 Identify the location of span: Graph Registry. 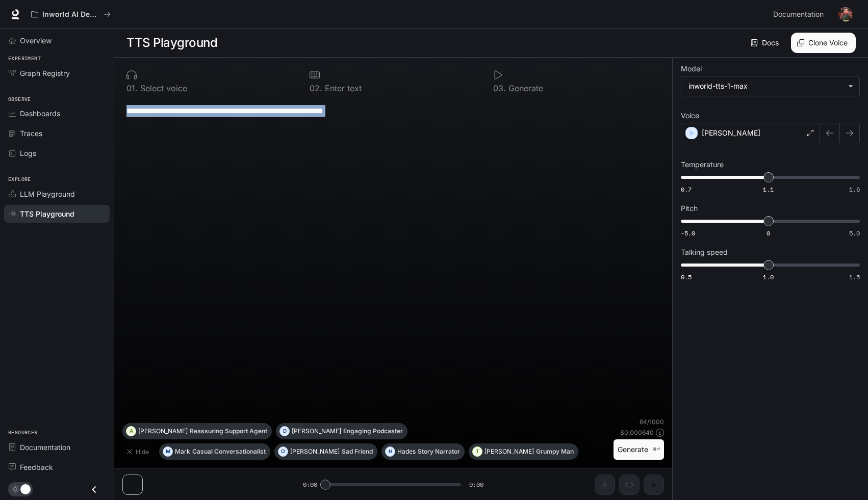
(45, 73).